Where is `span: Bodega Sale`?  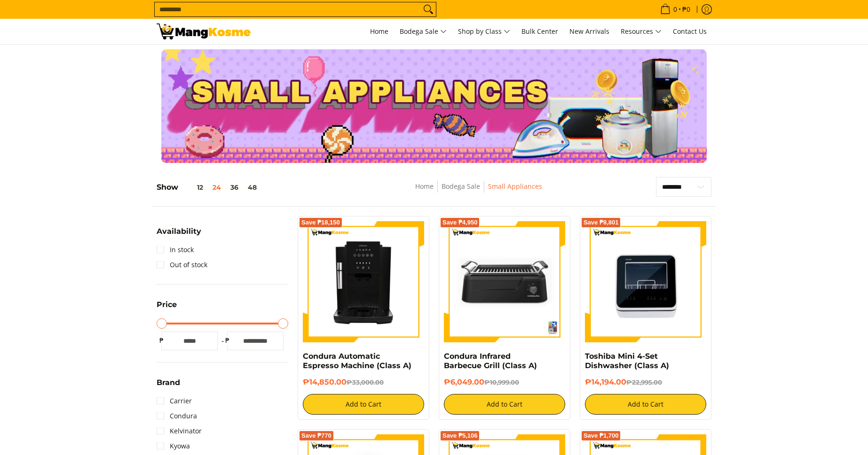
span: Bodega Sale is located at coordinates (423, 32).